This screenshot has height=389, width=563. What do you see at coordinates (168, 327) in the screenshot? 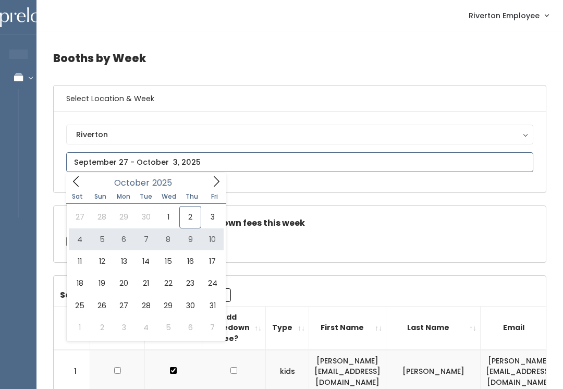
I see `span: November 5, 2025` at bounding box center [168, 327].